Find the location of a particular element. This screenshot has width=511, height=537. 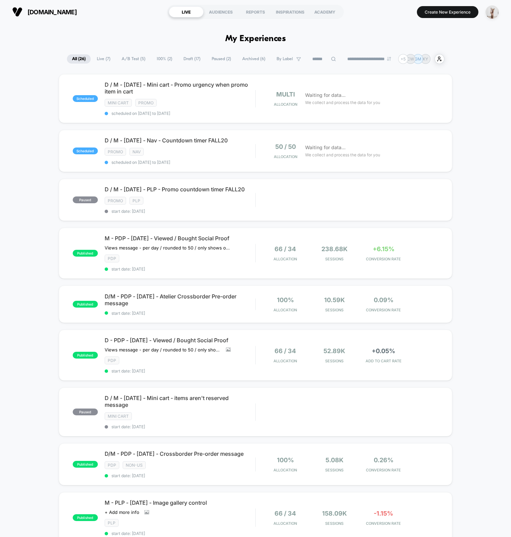

span: By Label is located at coordinates (285, 59).